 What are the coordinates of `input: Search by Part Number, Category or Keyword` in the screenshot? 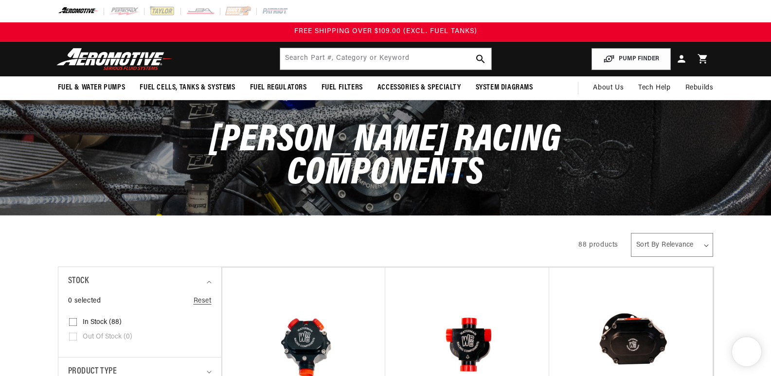 It's located at (386, 59).